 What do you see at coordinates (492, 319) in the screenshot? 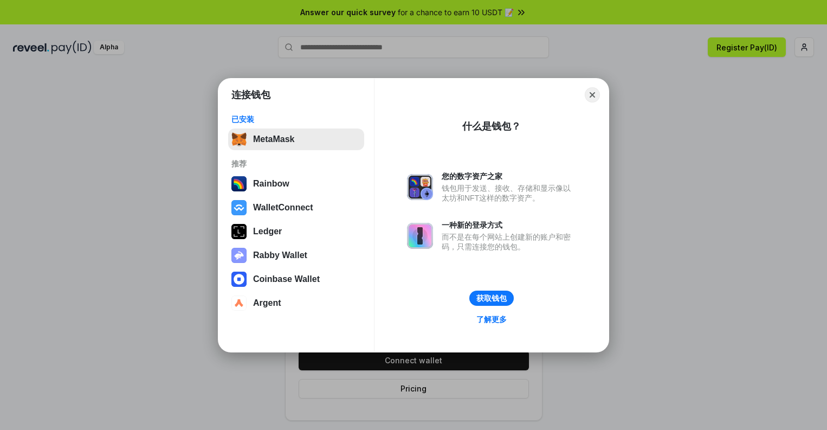
I see `a: 了解更多` at bounding box center [492, 319].